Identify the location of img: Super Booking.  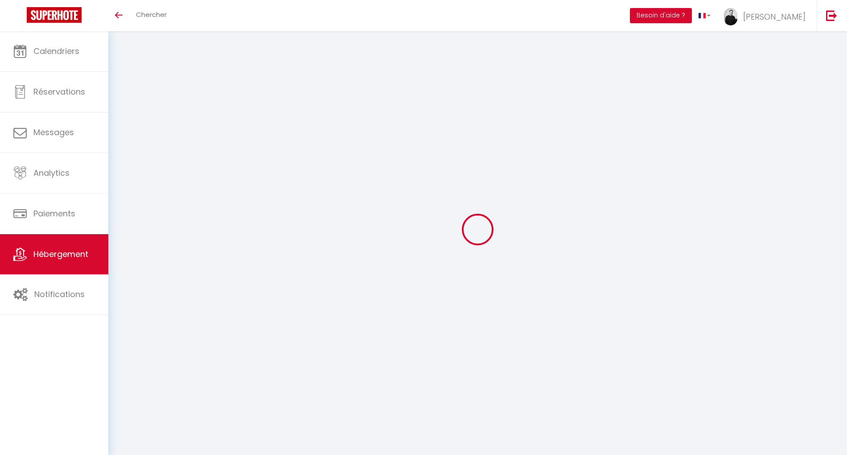
(54, 15).